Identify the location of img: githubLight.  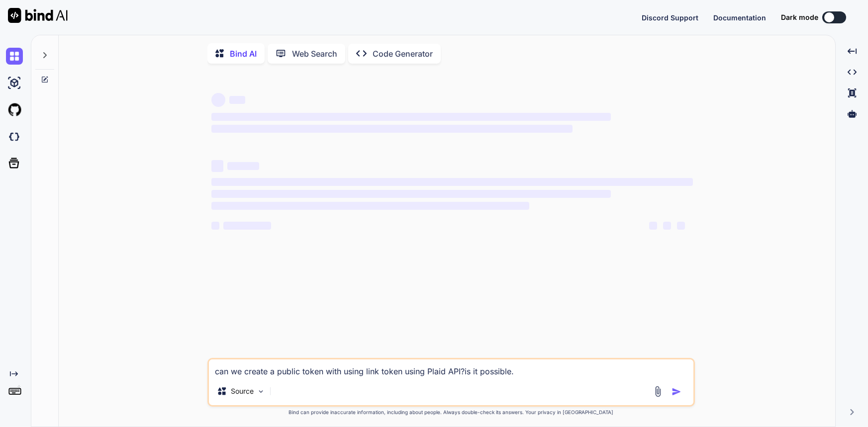
(15, 110).